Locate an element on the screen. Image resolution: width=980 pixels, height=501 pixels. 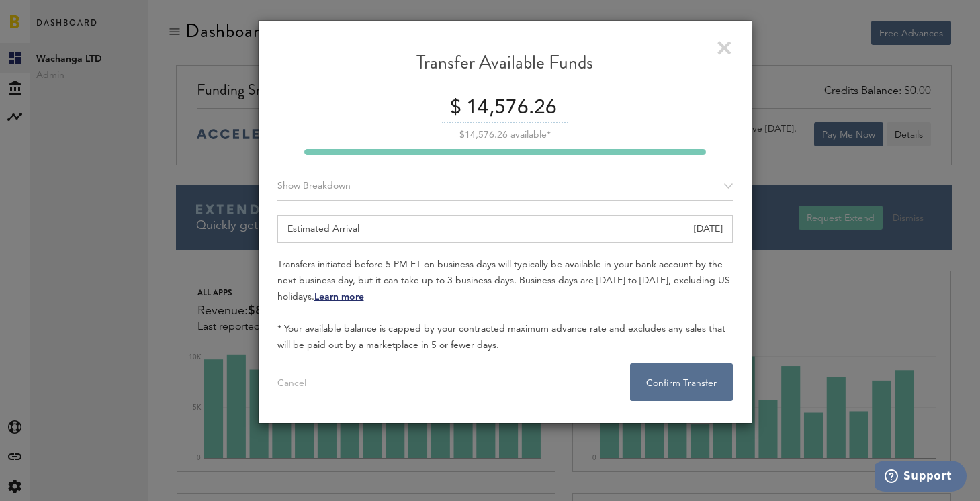
span: Show is located at coordinates (289, 186).